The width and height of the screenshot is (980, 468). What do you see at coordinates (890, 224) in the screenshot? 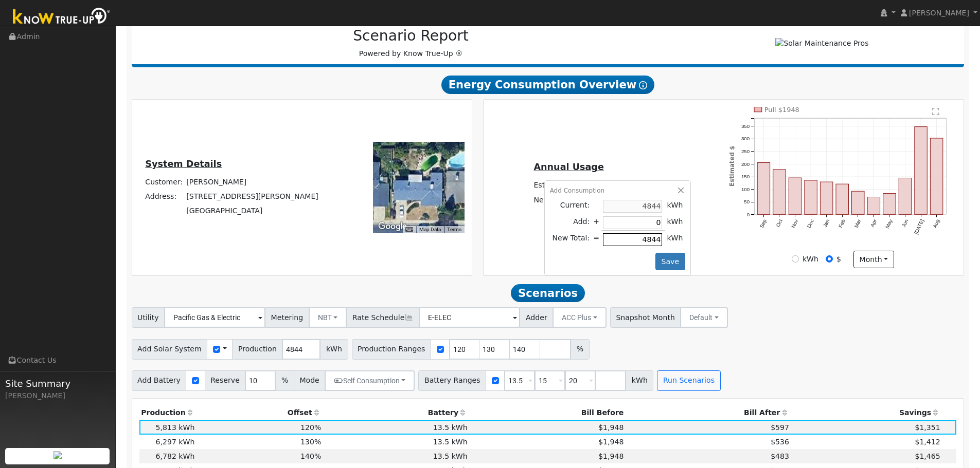
I see `text: May` at bounding box center [890, 224].